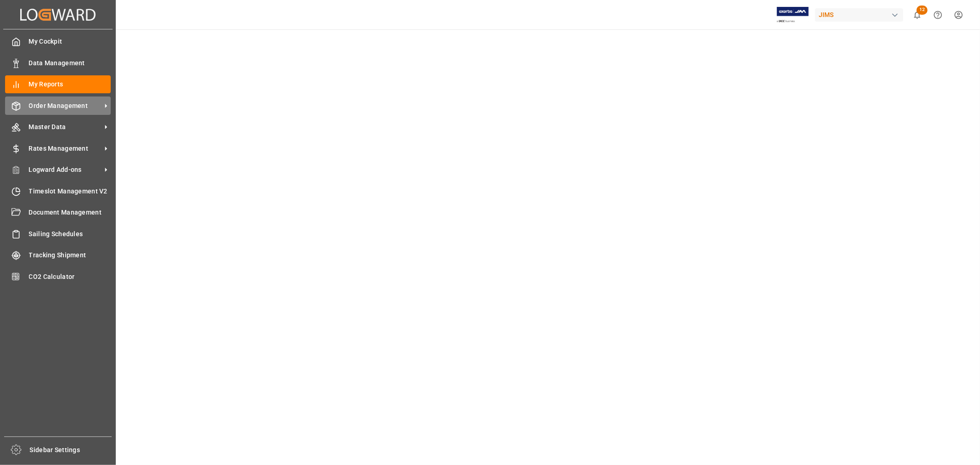 The height and width of the screenshot is (465, 980). I want to click on div: JIMS, so click(860, 14).